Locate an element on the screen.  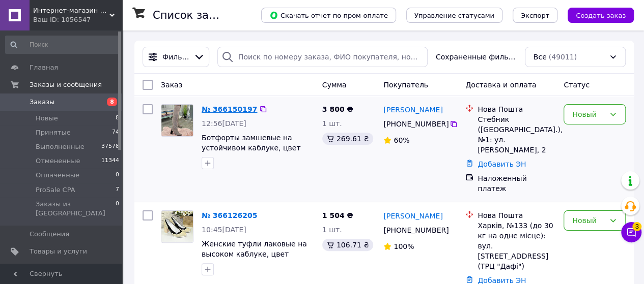
div: Ваш ID: 1056547 is located at coordinates (77, 20).